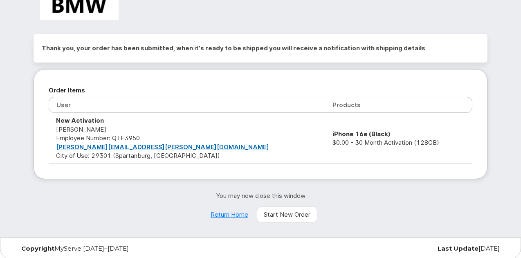  I want to click on p: You may now close this window, so click(261, 196).